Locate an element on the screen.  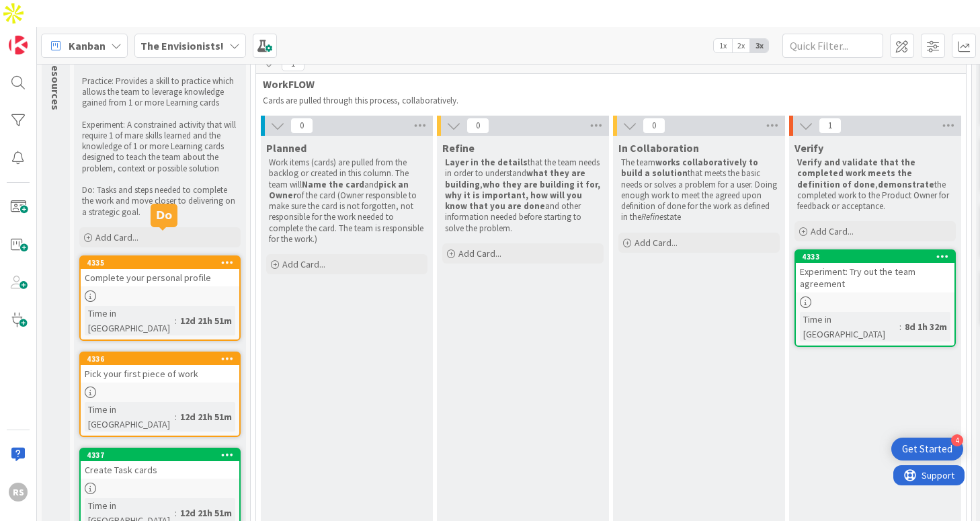
h5: Do is located at coordinates (164, 215).